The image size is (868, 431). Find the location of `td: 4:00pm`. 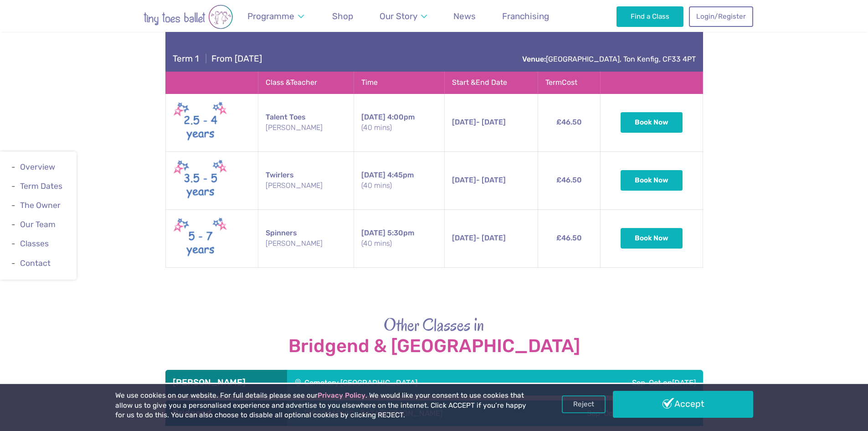

td: 4:00pm is located at coordinates (399, 122).